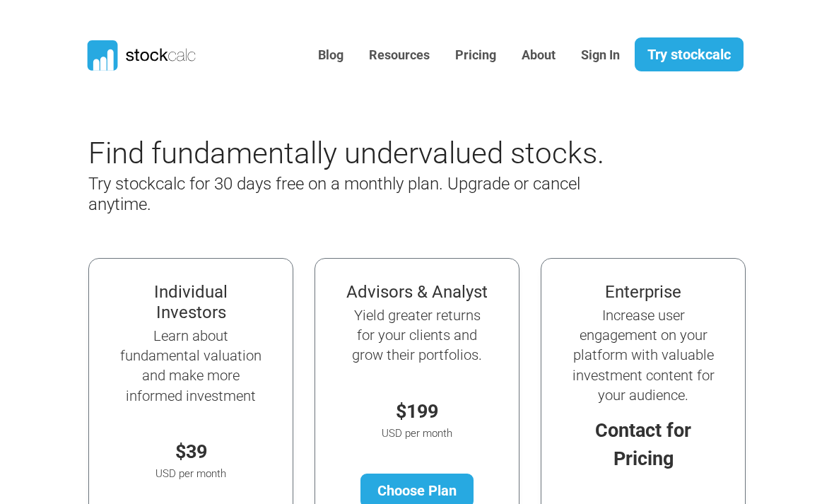 The width and height of the screenshot is (834, 504). I want to click on h4: Individual Investors, so click(191, 303).